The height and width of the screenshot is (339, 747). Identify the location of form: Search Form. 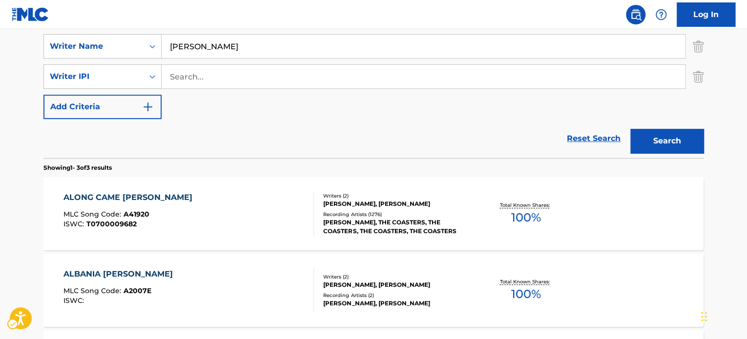
(374, 81).